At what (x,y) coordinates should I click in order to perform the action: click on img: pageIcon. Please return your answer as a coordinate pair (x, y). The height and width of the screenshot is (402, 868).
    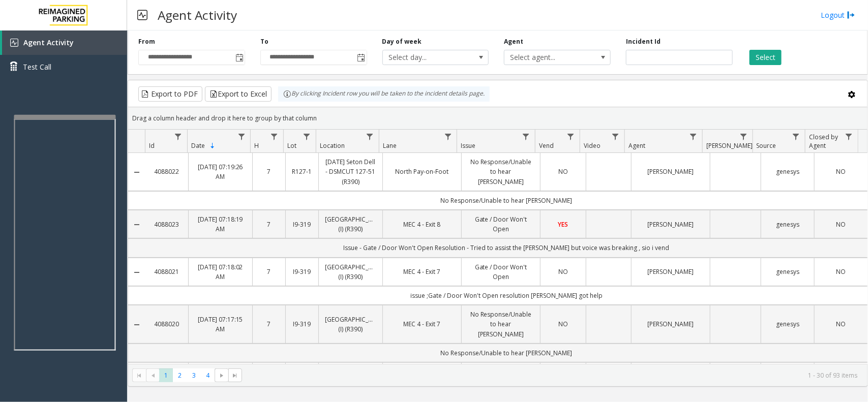
    Looking at the image, I should click on (142, 15).